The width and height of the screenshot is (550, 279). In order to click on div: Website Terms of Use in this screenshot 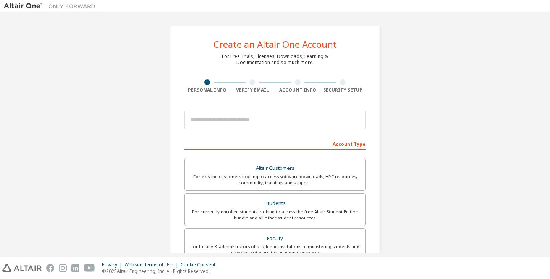, I will do `click(152, 265)`.